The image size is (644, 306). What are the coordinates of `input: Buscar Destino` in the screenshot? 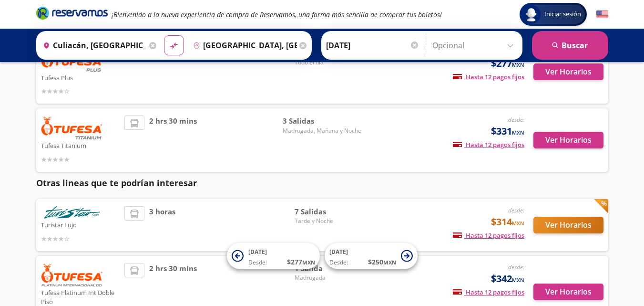 It's located at (243, 46).